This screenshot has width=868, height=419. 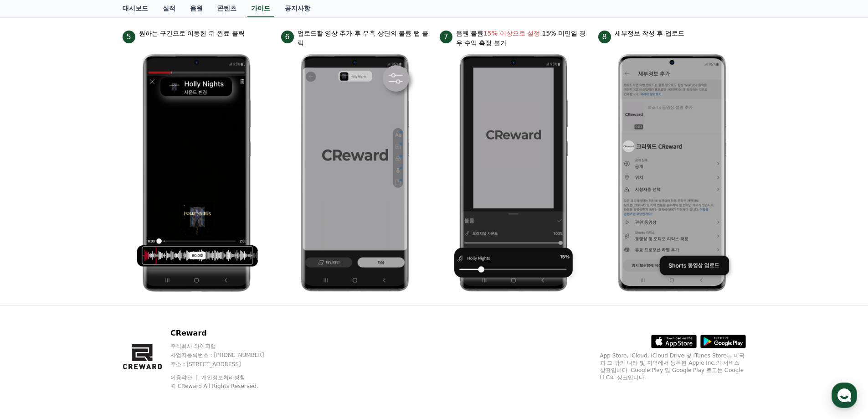 What do you see at coordinates (32, 300) in the screenshot?
I see `a: 홈` at bounding box center [32, 300].